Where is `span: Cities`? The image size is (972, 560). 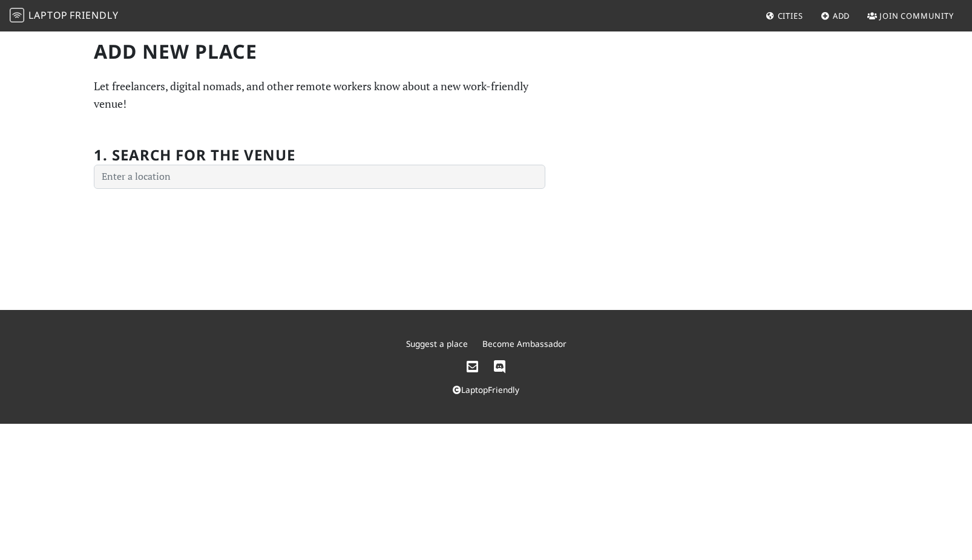
span: Cities is located at coordinates (791, 16).